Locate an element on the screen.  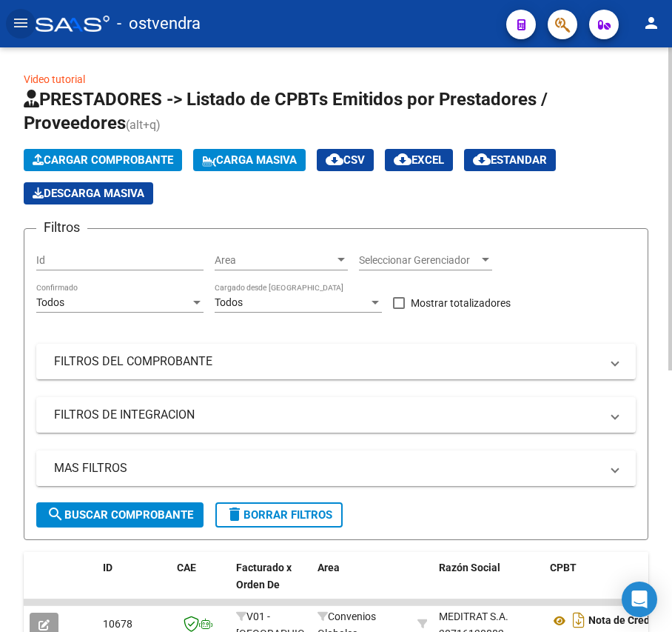
div: MEDITRAT S.A. is located at coordinates (474, 616).